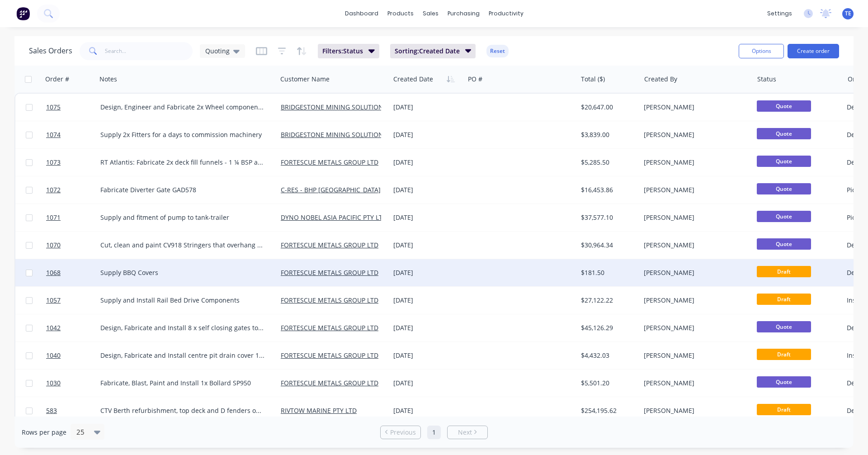  I want to click on div: CTV Berth refurbishment, top deck and D fenders only, so click(182, 411).